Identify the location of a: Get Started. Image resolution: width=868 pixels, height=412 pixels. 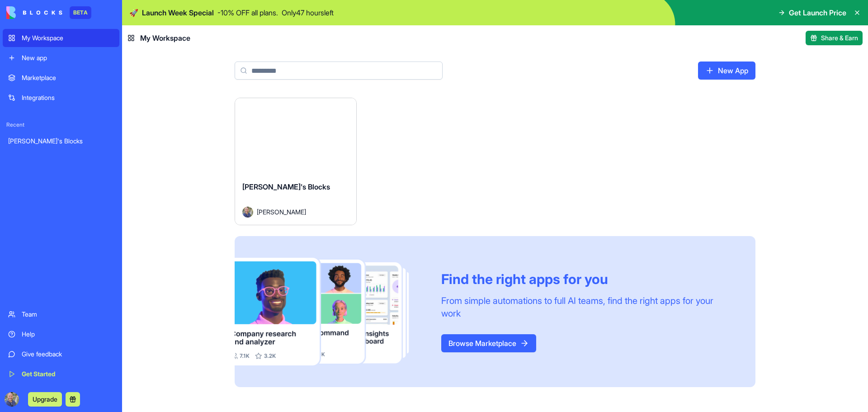
(61, 374).